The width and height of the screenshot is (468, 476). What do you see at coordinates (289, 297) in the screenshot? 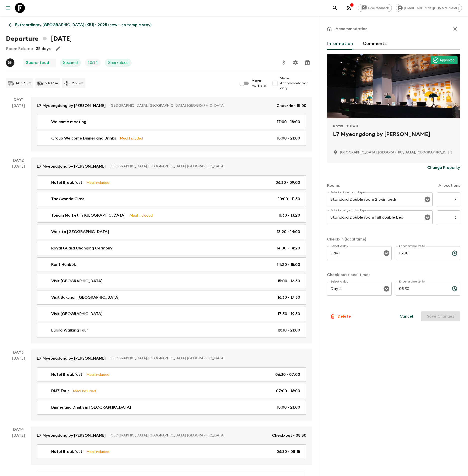
I see `p: 16:30 - 17:30` at bounding box center [289, 297].